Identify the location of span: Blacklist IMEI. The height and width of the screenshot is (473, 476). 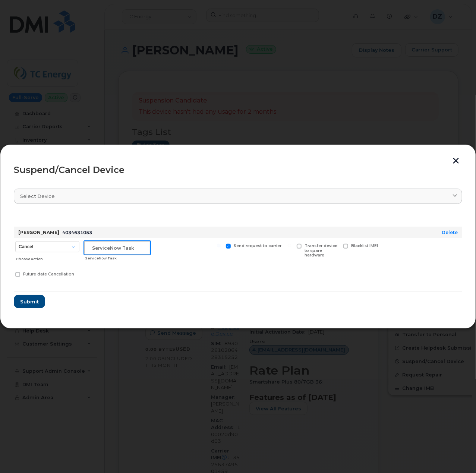
(365, 246).